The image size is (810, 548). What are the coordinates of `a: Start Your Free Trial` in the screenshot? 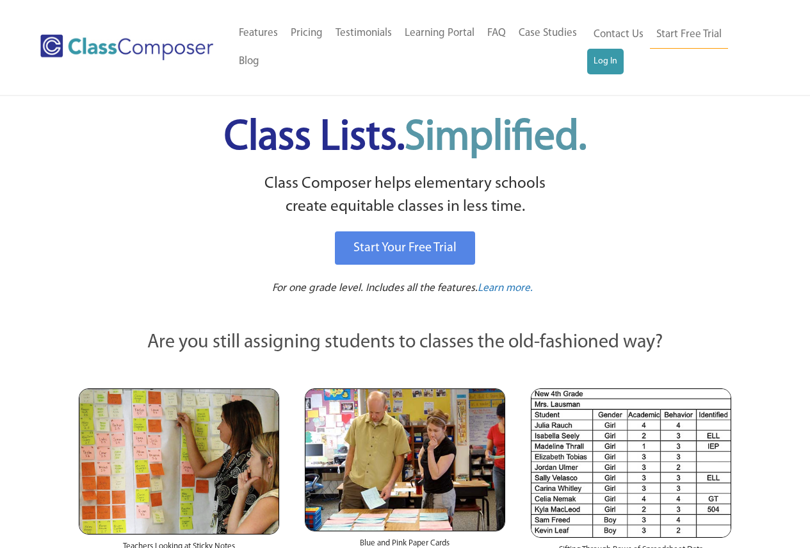 It's located at (405, 248).